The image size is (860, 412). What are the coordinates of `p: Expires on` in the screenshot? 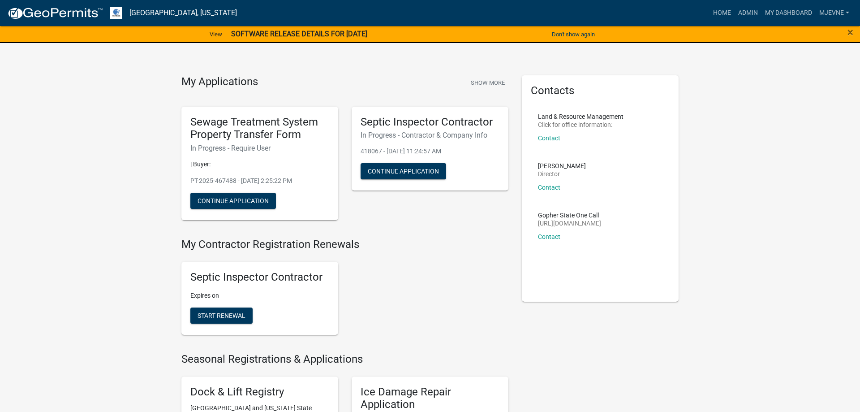 It's located at (260, 295).